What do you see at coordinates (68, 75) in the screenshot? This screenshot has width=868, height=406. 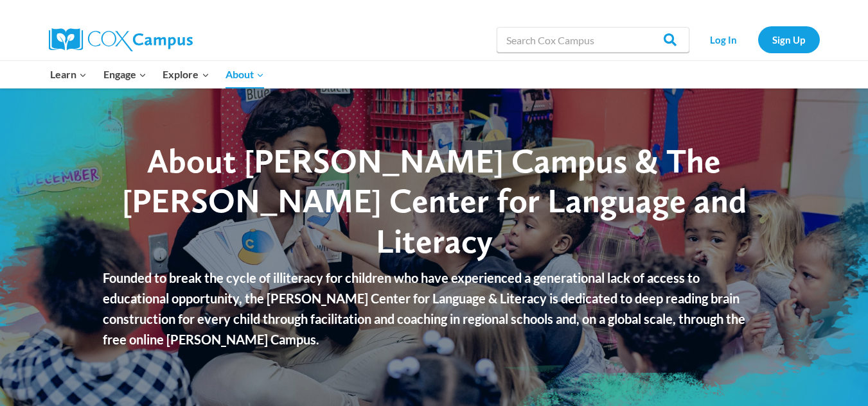 I see `span: Learn` at bounding box center [68, 75].